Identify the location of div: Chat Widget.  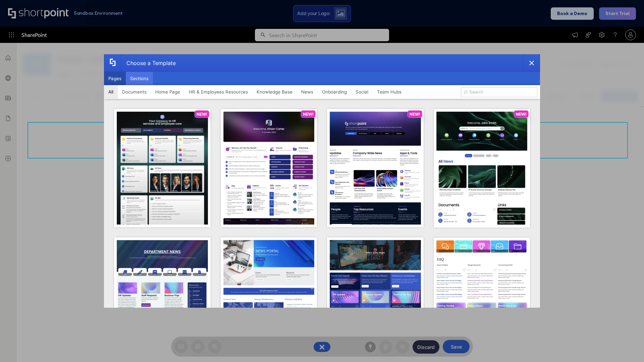
(627, 346).